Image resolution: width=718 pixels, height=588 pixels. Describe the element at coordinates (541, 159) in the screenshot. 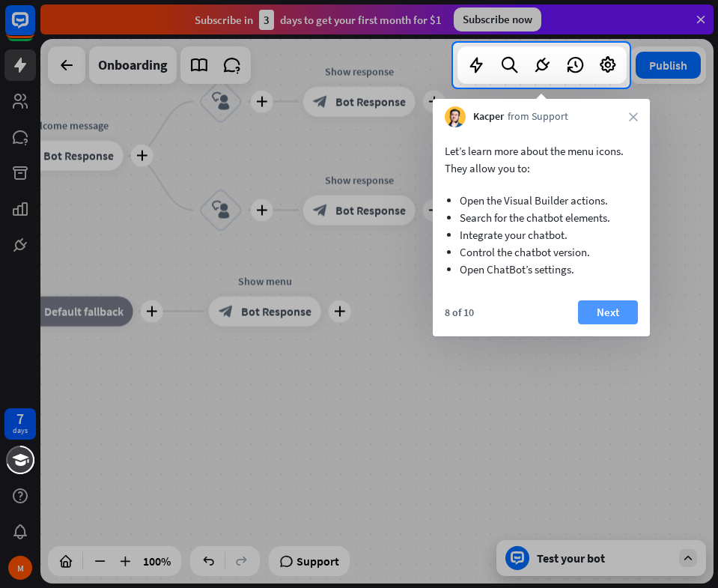

I see `p: Let’s learn more about the menu icons. They allow you to:` at that location.